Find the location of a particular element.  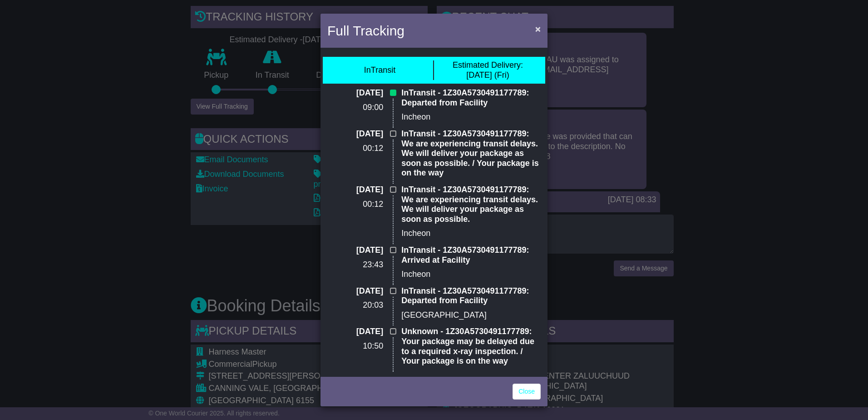

p: 23:43 is located at coordinates (355, 265).